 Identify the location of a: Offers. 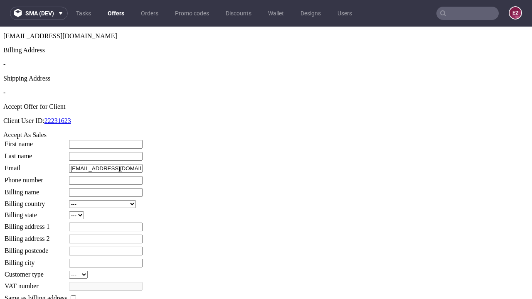
(116, 13).